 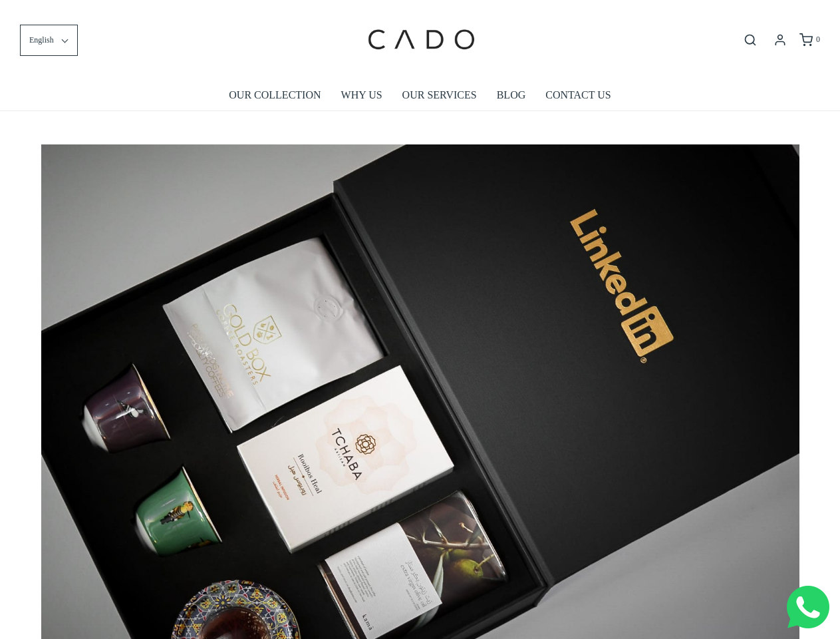 I want to click on span: Last name, so click(x=401, y=6).